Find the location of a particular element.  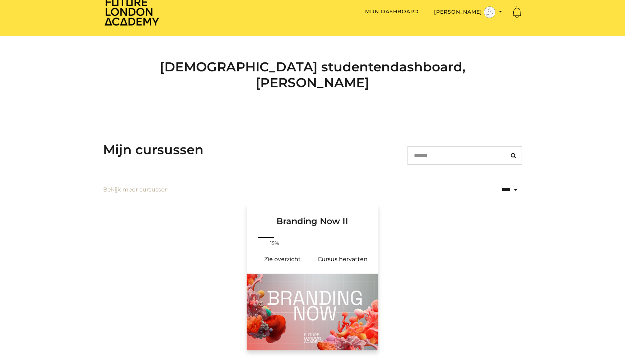

h3: Branding Now II is located at coordinates (313, 215).